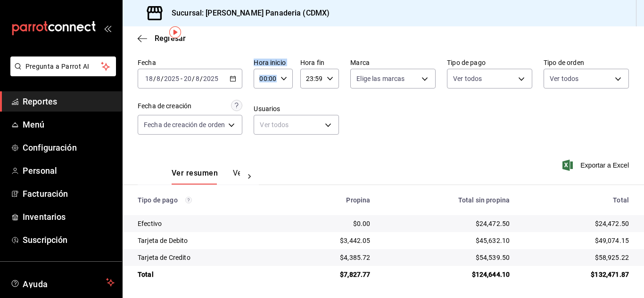 The width and height of the screenshot is (644, 298). What do you see at coordinates (68, 216) in the screenshot?
I see `span: Inventarios` at bounding box center [68, 216].